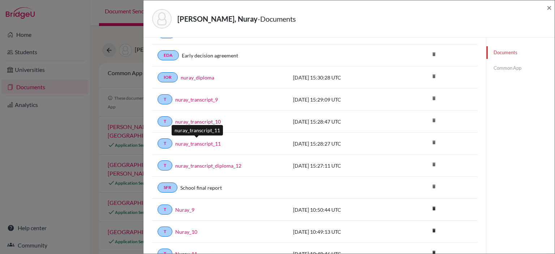 Image resolution: width=555 pixels, height=254 pixels. Describe the element at coordinates (198, 143) in the screenshot. I see `a: nuray_transcript_11` at that location.